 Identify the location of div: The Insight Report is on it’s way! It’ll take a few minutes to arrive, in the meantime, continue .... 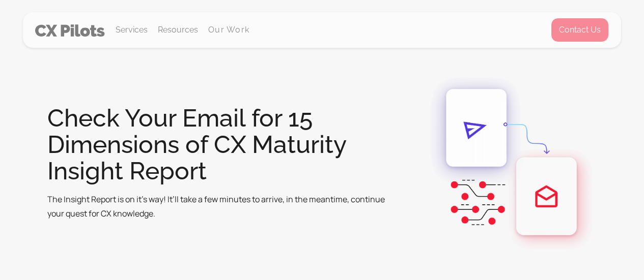
(224, 206).